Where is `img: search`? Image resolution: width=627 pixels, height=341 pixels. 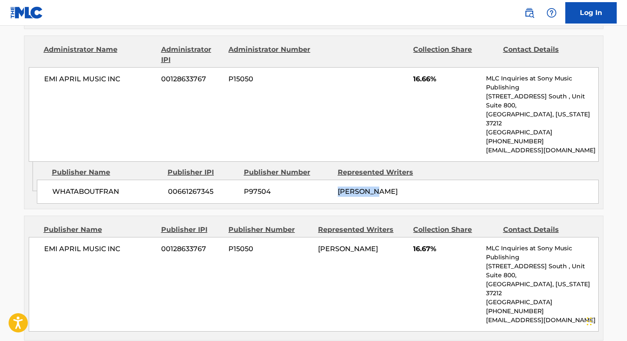 img: search is located at coordinates (529, 13).